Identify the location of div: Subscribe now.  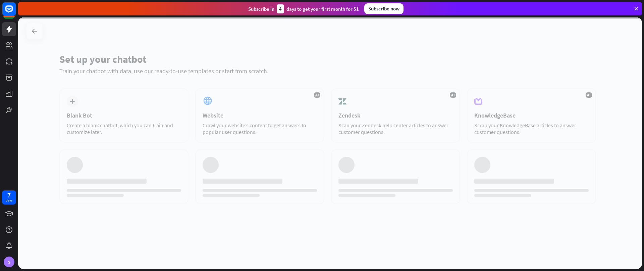
(384, 8).